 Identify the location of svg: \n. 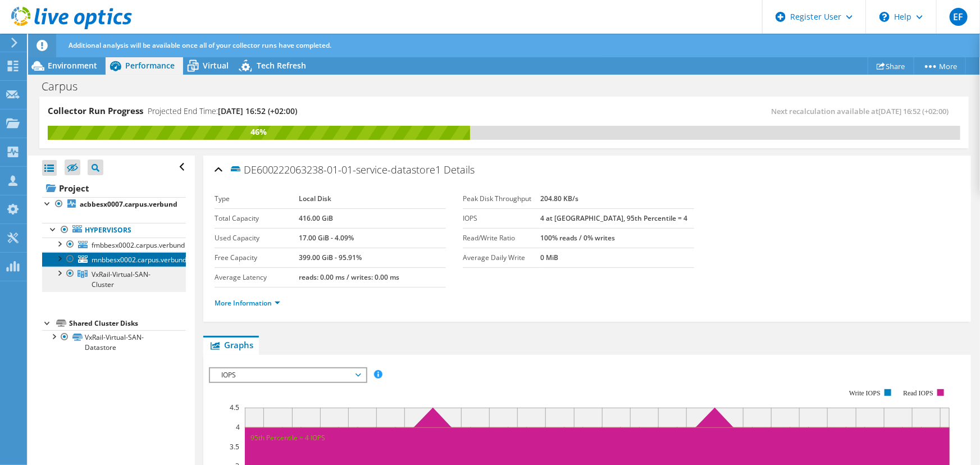
(885, 17).